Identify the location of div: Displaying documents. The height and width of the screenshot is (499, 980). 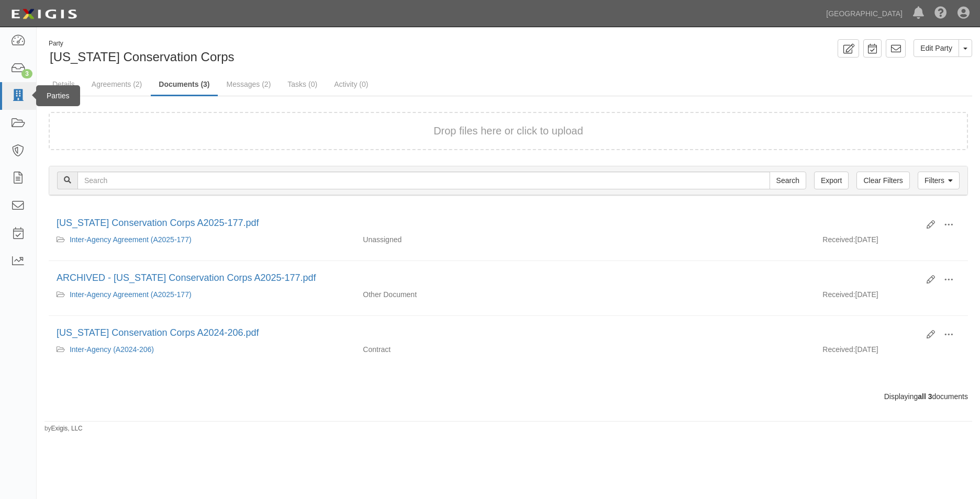
(509, 396).